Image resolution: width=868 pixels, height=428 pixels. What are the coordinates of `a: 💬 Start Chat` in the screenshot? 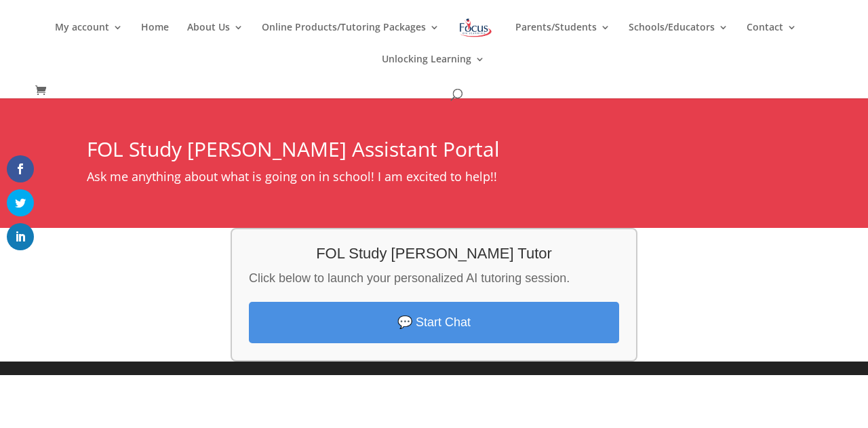 It's located at (434, 322).